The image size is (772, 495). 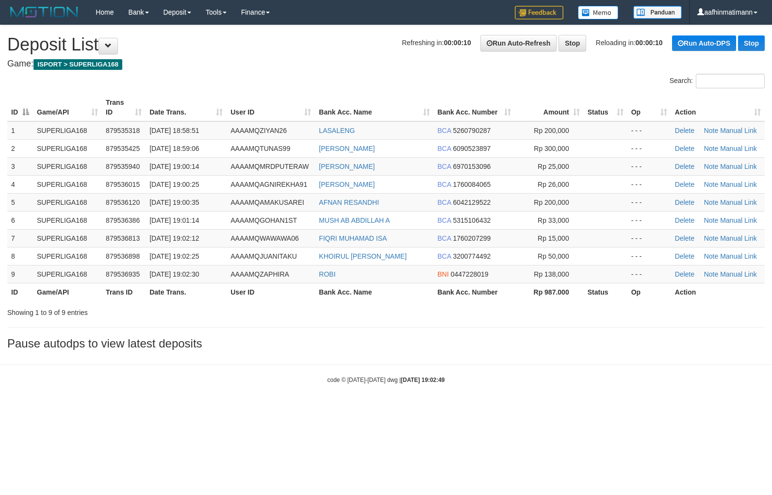 What do you see at coordinates (553, 220) in the screenshot?
I see `span: Rp 33,000` at bounding box center [553, 220].